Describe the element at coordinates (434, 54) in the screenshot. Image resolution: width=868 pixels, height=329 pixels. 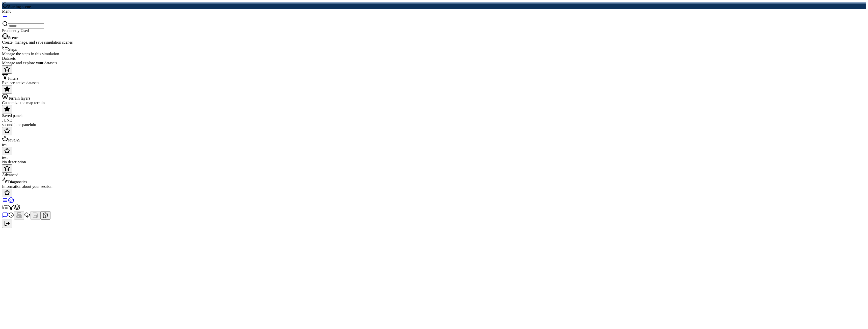
I see `div: Manage the steps in this simulation` at that location.